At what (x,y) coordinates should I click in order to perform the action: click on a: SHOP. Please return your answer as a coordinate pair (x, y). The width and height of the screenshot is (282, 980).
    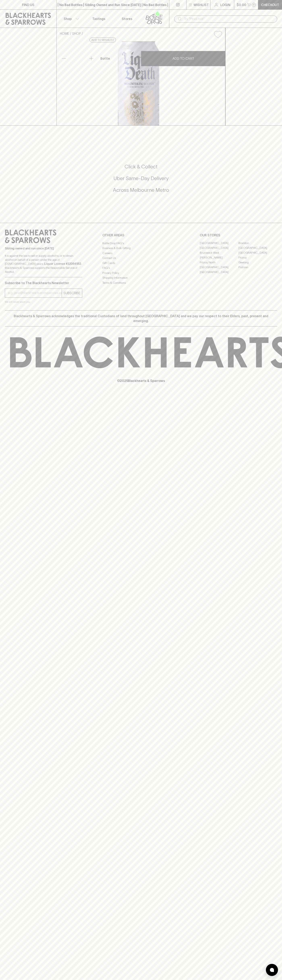
    Looking at the image, I should click on (77, 34).